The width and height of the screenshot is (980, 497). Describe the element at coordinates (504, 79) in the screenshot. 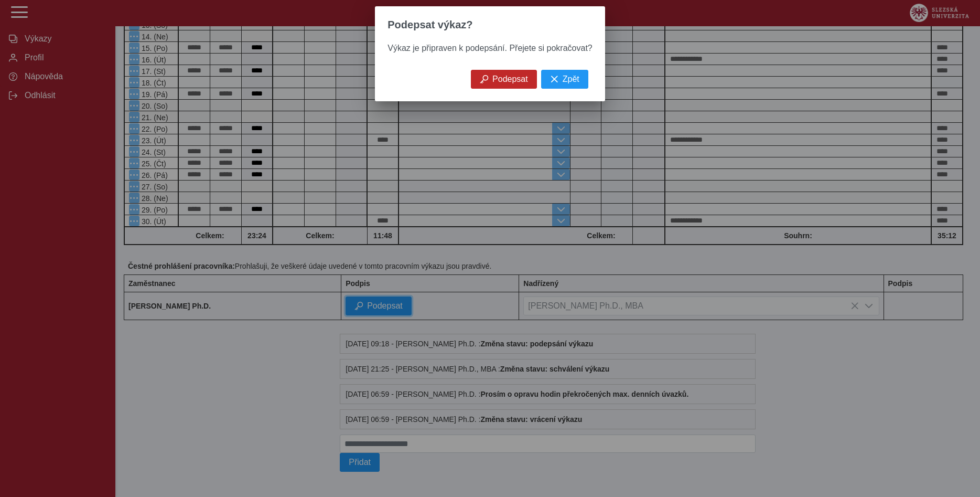

I see `button: Podepsat` at that location.